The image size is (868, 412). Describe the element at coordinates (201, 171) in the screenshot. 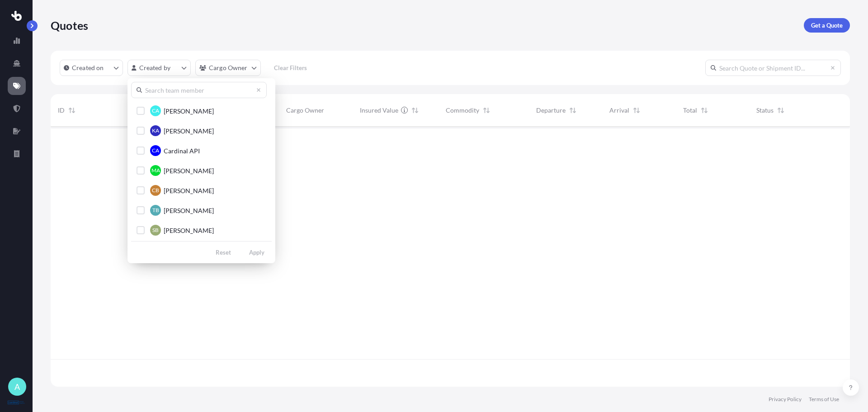

I see `div: createdBy Filter options` at that location.